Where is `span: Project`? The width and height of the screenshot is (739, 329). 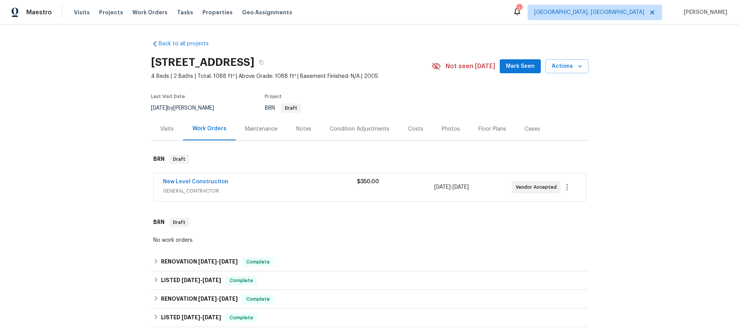 span: Project is located at coordinates (273, 96).